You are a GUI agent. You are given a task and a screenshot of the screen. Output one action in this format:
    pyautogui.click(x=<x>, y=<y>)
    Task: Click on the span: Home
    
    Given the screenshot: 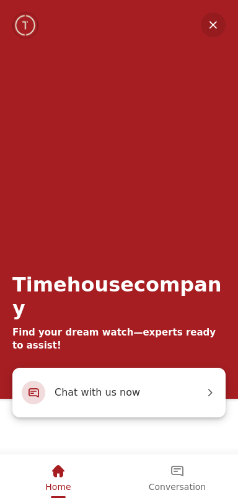 What is the action you would take?
    pyautogui.click(x=58, y=486)
    